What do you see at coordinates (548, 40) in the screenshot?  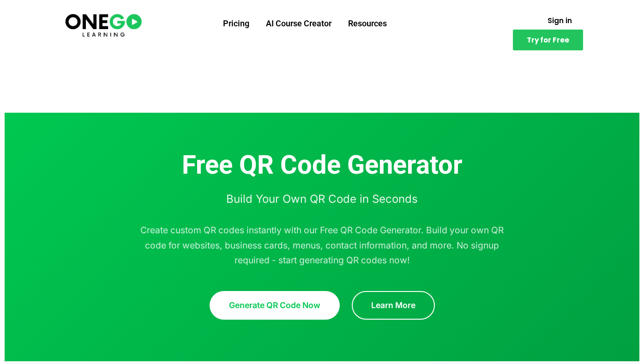 I see `a: Try for Free` at bounding box center [548, 40].